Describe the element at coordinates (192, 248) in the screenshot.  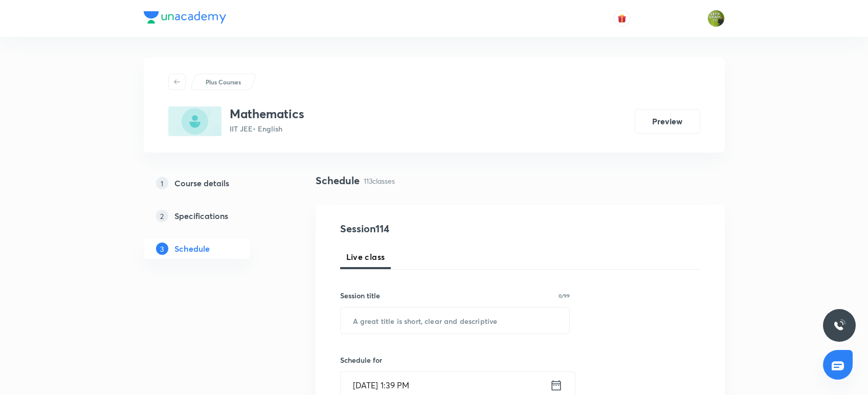
I see `h5: Schedule` at that location.